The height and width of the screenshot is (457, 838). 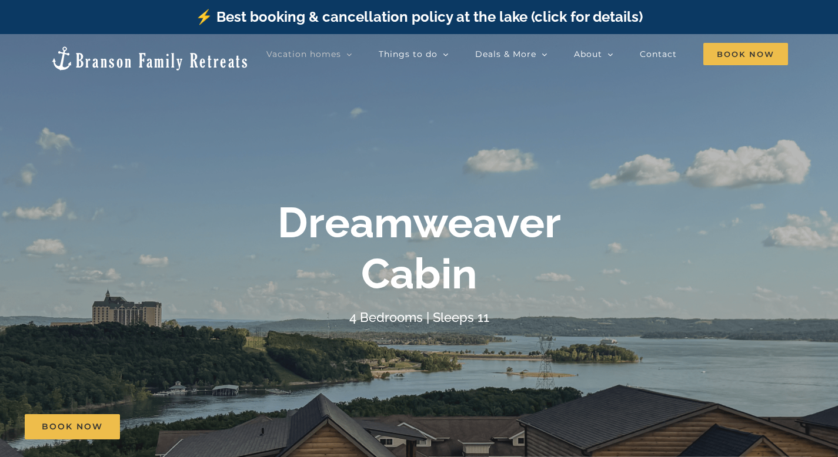 What do you see at coordinates (527, 54) in the screenshot?
I see `nav: Main Menu` at bounding box center [527, 54].